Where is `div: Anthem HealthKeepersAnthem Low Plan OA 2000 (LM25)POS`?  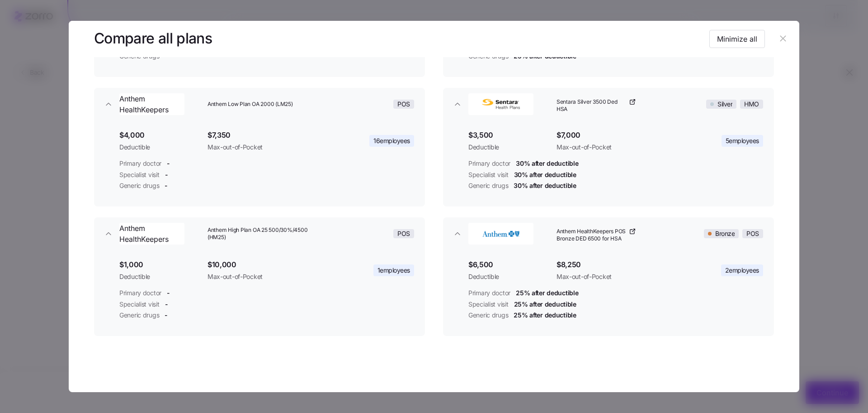
div: Anthem HealthKeepersAnthem Low Plan OA 2000 (LM25)POS is located at coordinates (260, 163).